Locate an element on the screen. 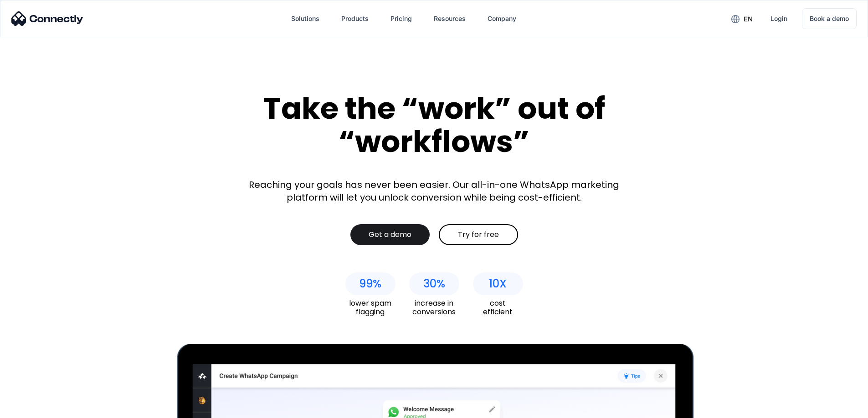  a: Pricing is located at coordinates (401, 18).